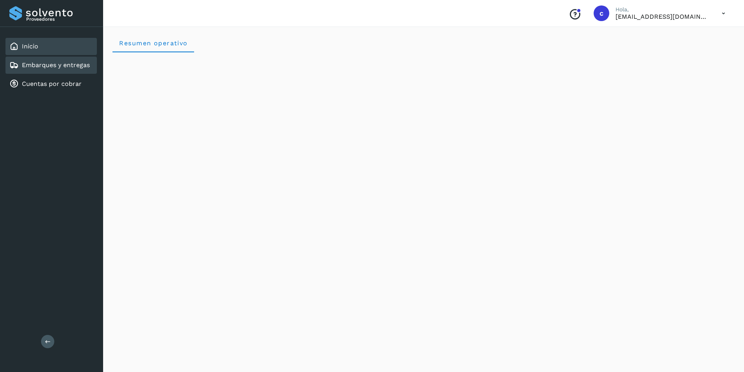  What do you see at coordinates (51, 84) in the screenshot?
I see `div: Cuentas por cobrar` at bounding box center [51, 84].